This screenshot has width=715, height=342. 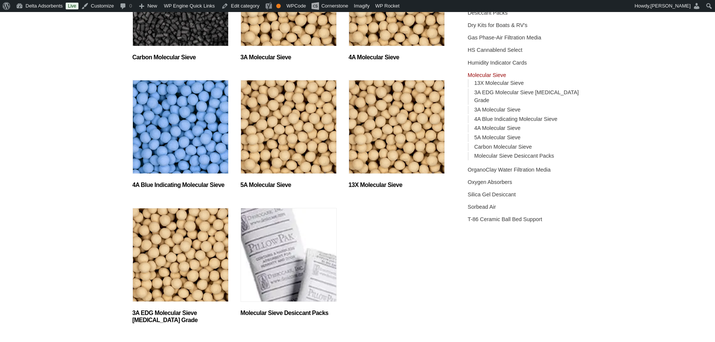 I want to click on a: Live, so click(x=72, y=6).